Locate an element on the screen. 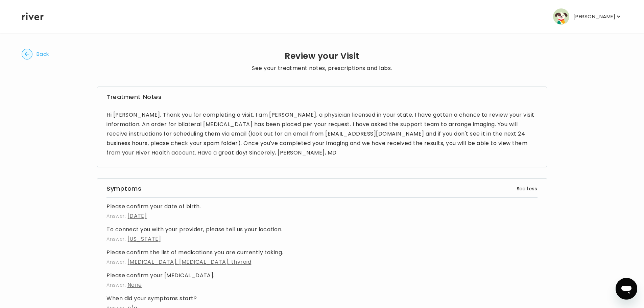 The image size is (644, 308). p: See your treatment notes, prescriptions and labs. is located at coordinates (322, 68).